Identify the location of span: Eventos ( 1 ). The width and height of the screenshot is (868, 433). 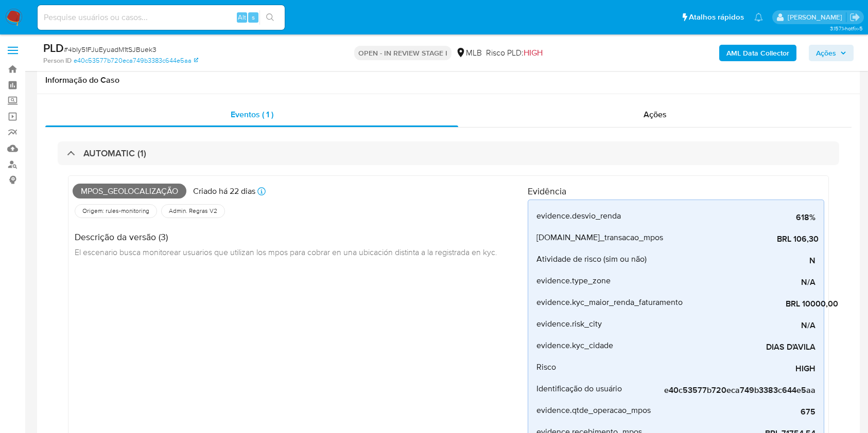
(252, 114).